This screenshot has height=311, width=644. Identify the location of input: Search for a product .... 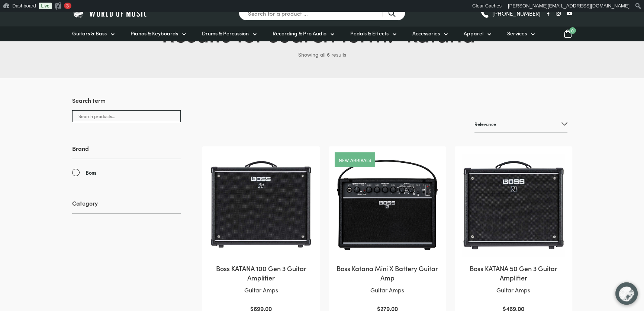
(322, 13).